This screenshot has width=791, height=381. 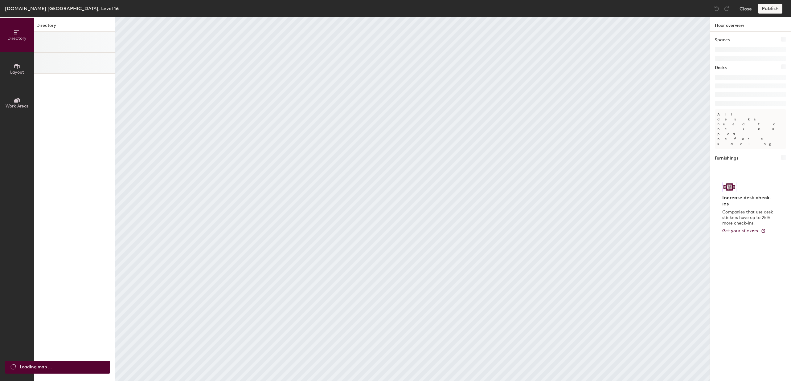 What do you see at coordinates (740, 231) in the screenshot?
I see `span: Get your stickers` at bounding box center [740, 231].